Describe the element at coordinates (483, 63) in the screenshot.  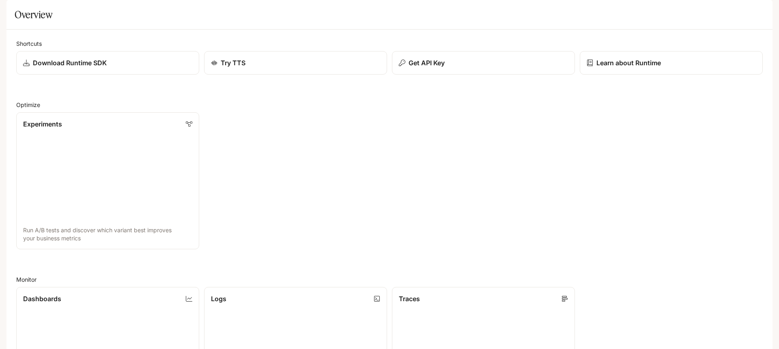
I see `button: Get API Key` at that location.